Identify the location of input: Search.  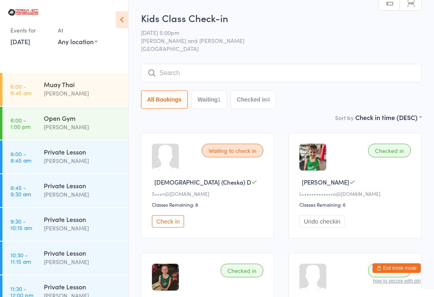
(281, 73).